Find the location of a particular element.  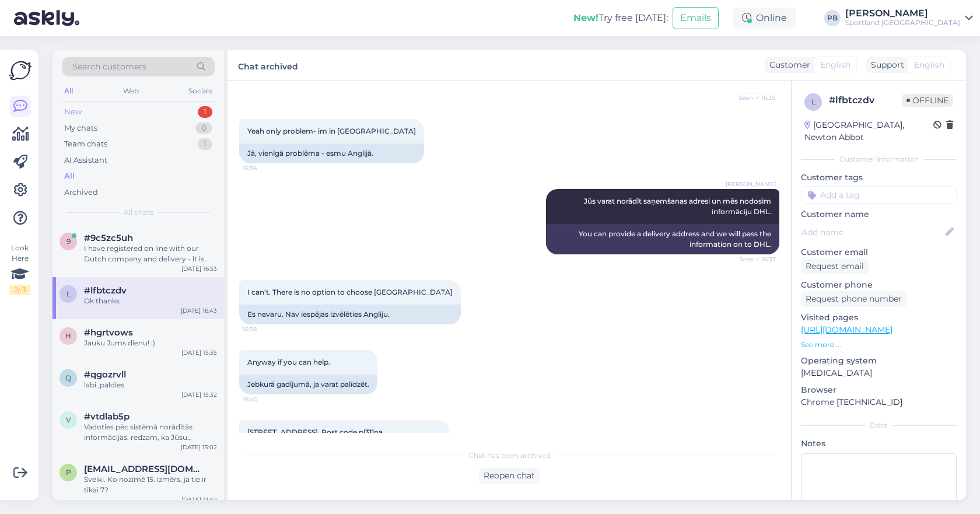

p: Customer email is located at coordinates (879, 252).